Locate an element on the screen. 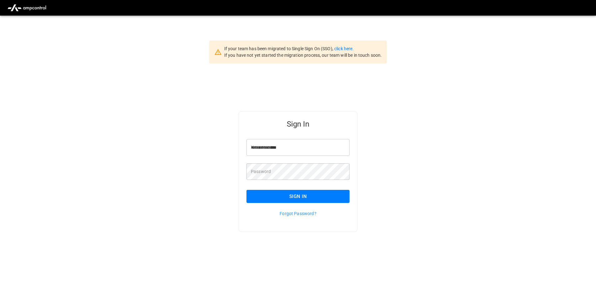  p: Forgot Password? is located at coordinates (298, 214).